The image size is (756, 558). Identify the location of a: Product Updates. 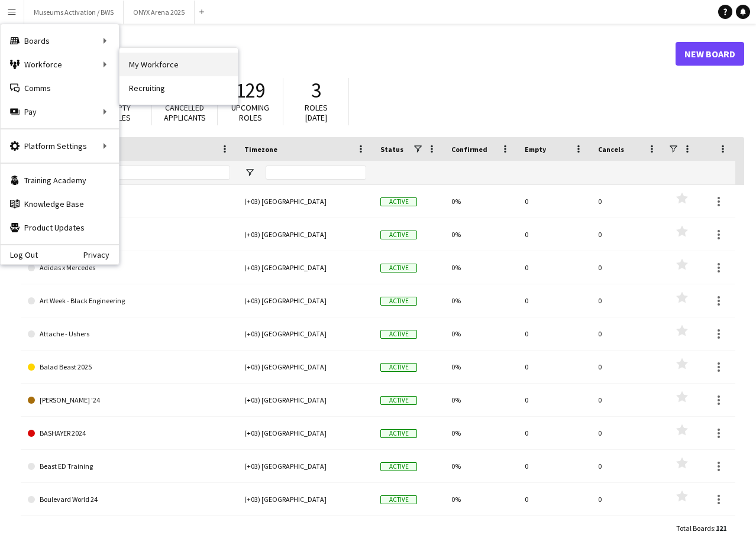
(60, 228).